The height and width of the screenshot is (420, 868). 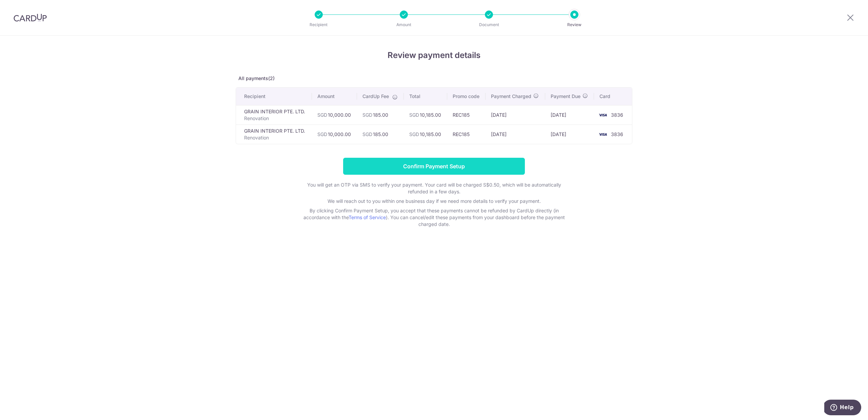 I want to click on h4: Review payment details, so click(x=434, y=55).